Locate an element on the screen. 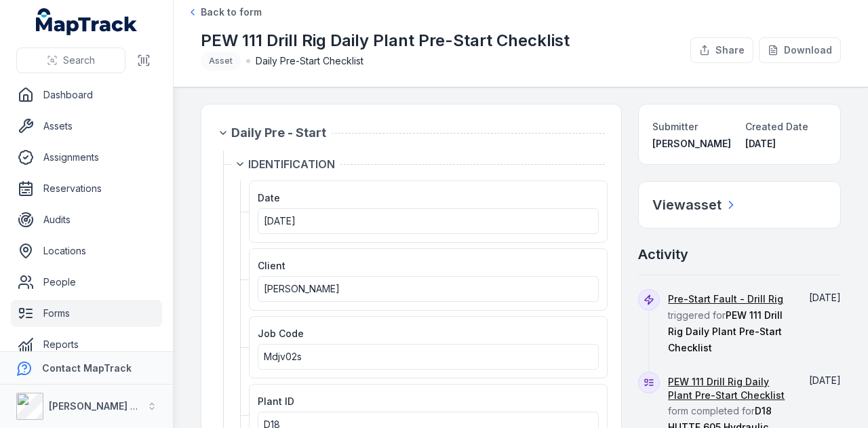 The image size is (868, 428). a: Forms is located at coordinates (86, 314).